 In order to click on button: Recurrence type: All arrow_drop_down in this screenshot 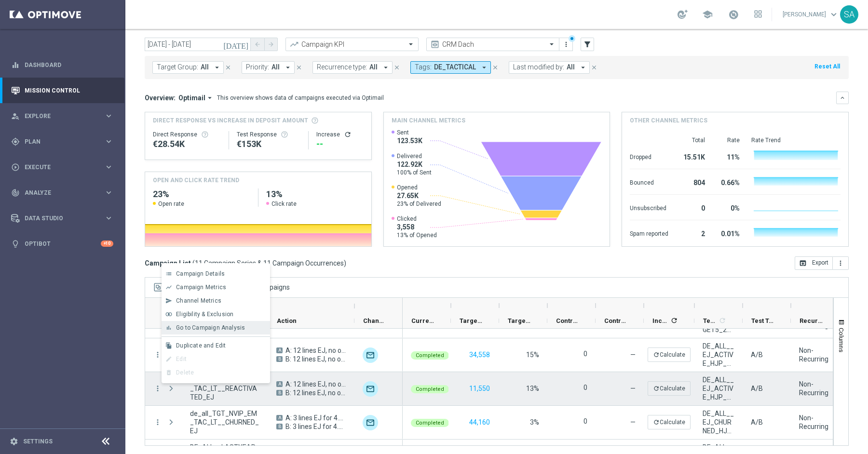, I will do `click(352, 68)`.